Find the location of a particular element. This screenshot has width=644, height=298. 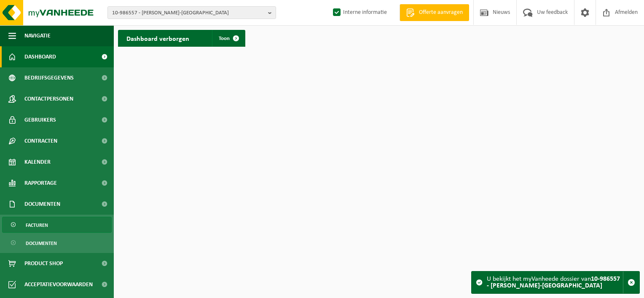

span: Gebruikers is located at coordinates (40, 120).